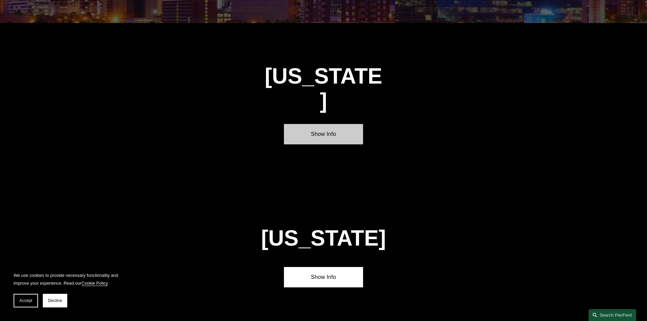 The width and height of the screenshot is (647, 321). What do you see at coordinates (68, 289) in the screenshot?
I see `section: Cookie banner` at bounding box center [68, 289].